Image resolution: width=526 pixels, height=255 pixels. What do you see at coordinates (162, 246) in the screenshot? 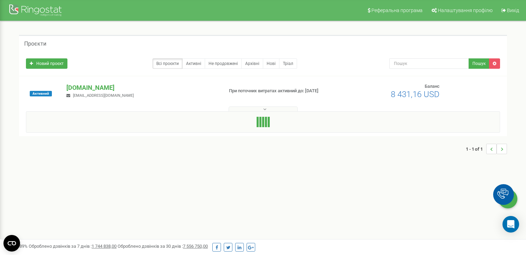
I see `span: Оброблено дзвінків за 30 днів :` at bounding box center [162, 246].